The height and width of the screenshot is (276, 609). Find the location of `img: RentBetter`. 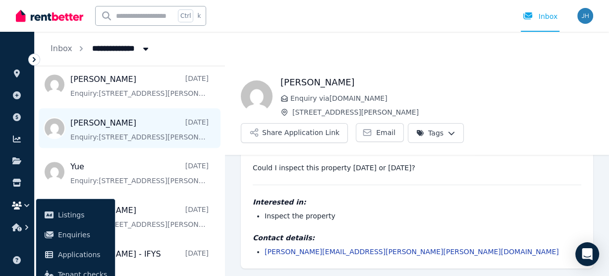

img: RentBetter is located at coordinates (50, 16).